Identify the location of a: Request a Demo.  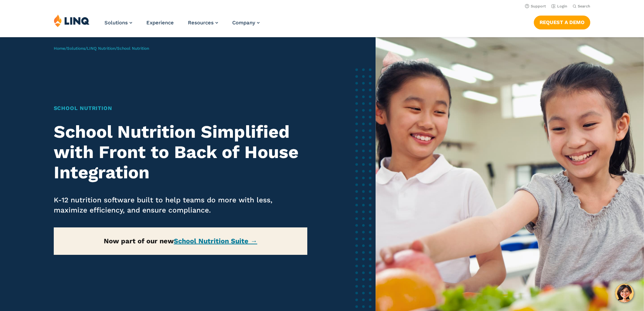
(562, 22).